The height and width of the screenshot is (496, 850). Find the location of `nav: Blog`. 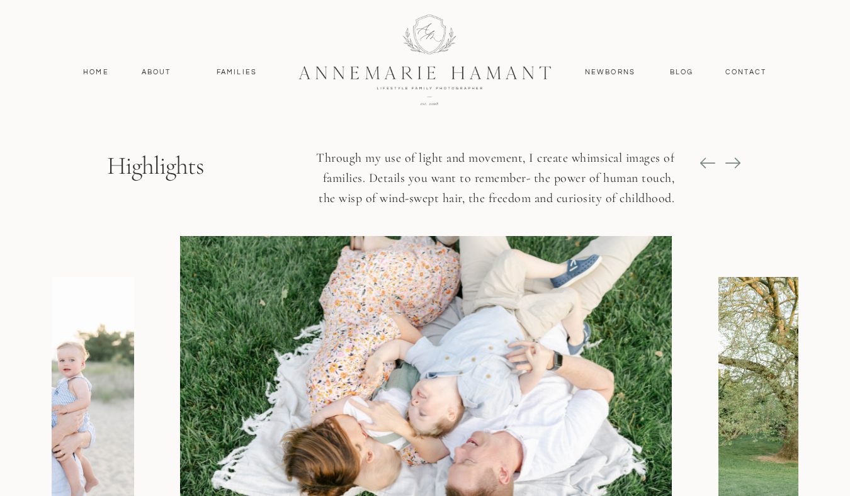

nav: Blog is located at coordinates (681, 72).